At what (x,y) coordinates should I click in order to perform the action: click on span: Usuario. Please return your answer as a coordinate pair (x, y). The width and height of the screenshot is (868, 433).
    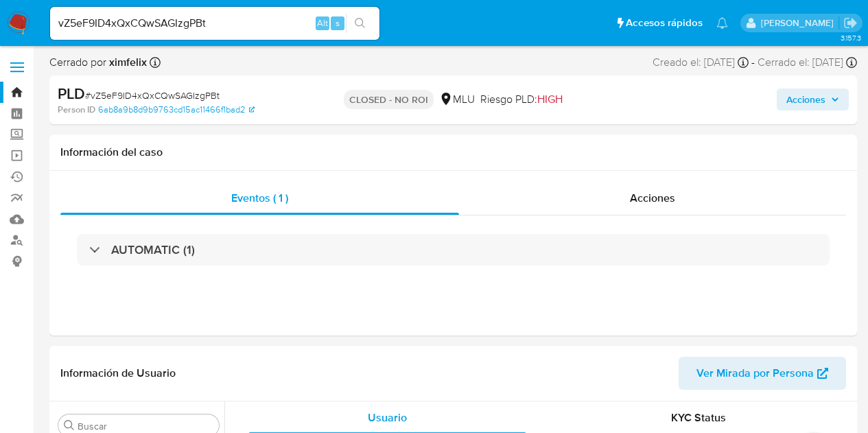
    Looking at the image, I should click on (387, 417).